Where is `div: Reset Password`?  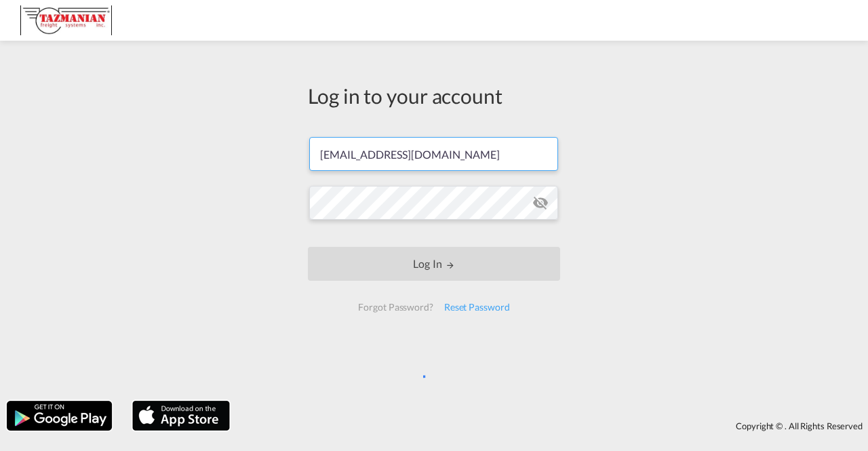
div: Reset Password is located at coordinates (477, 307).